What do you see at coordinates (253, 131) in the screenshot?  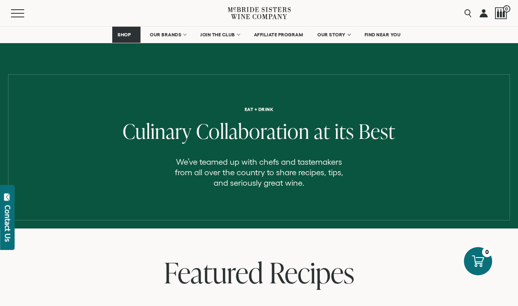 I see `span: Collaboration` at bounding box center [253, 131].